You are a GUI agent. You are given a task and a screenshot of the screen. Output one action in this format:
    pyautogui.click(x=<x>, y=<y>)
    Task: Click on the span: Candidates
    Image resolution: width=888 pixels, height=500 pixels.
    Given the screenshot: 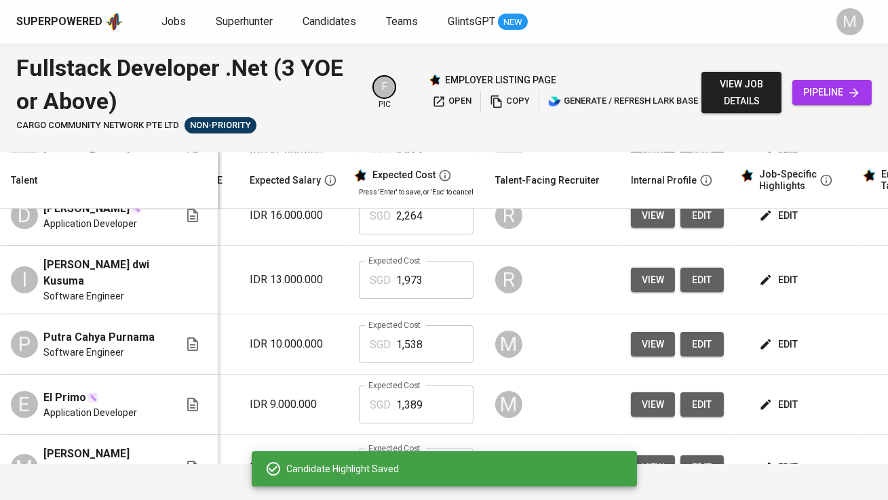 What is the action you would take?
    pyautogui.click(x=329, y=21)
    